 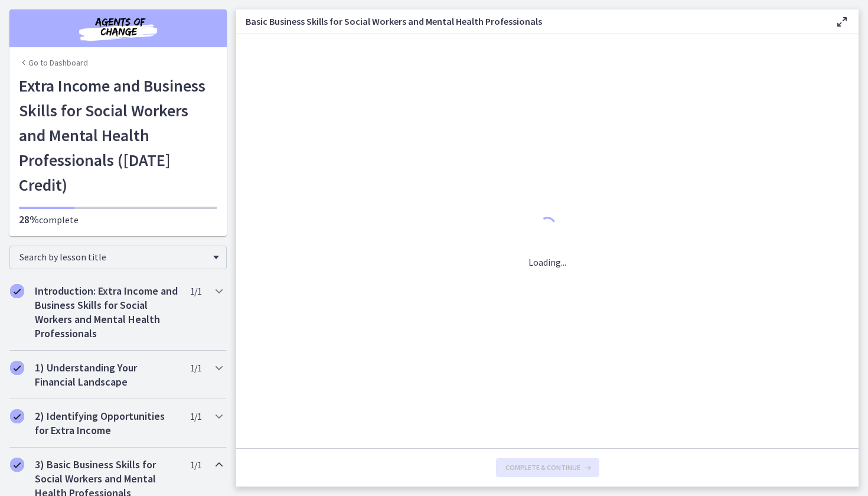 What do you see at coordinates (531, 22) in the screenshot?
I see `h3: Basic Business Skills for Social Workers and Mental Health Professionals` at bounding box center [531, 22].